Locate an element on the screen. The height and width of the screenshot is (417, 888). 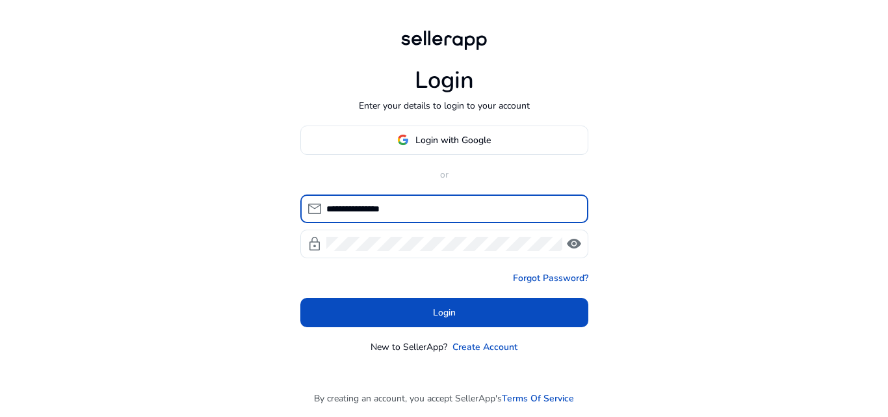
span: mail is located at coordinates (315, 209).